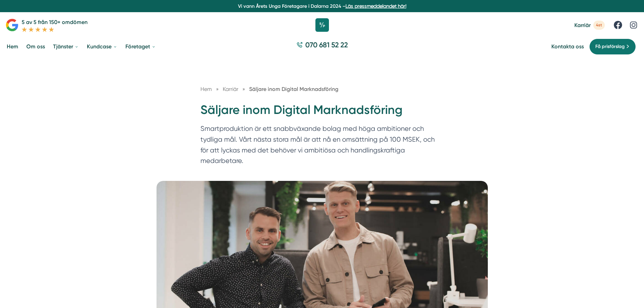 The height and width of the screenshot is (308, 644). What do you see at coordinates (141, 47) in the screenshot?
I see `a: Företaget` at bounding box center [141, 47].